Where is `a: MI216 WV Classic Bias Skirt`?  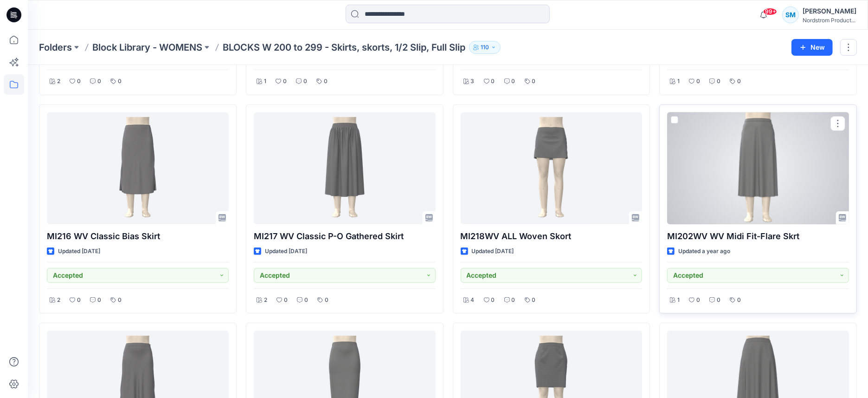 a: MI216 WV Classic Bias Skirt is located at coordinates (138, 169).